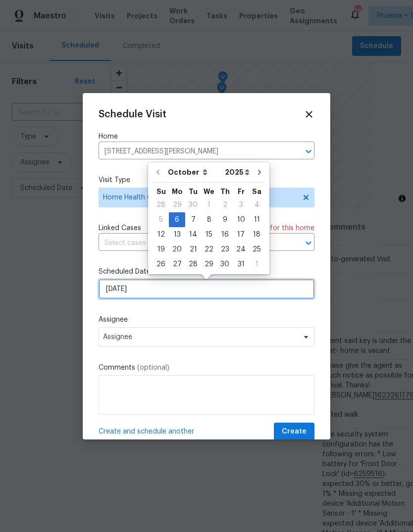 Image resolution: width=413 pixels, height=532 pixels. Describe the element at coordinates (225, 205) in the screenshot. I see `div: Thu Oct 02 2025` at that location.